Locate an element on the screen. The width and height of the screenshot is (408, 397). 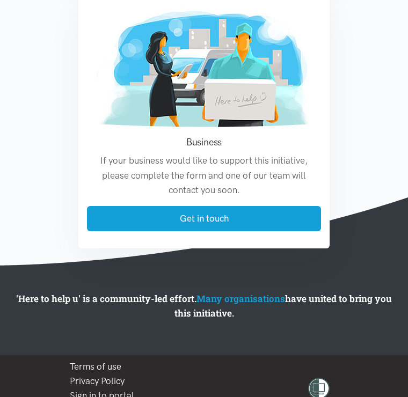
p: 'Here to help u' is a community-led effort. have united to bring you this initiative. is located at coordinates (204, 306).